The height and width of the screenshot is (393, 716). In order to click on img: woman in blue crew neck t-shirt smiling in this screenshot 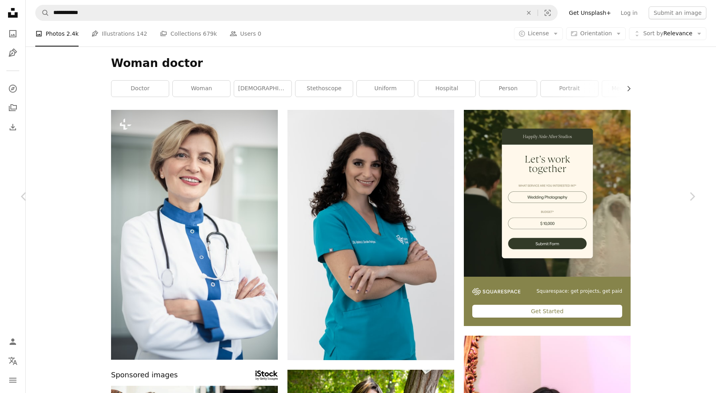, I will do `click(371, 235)`.